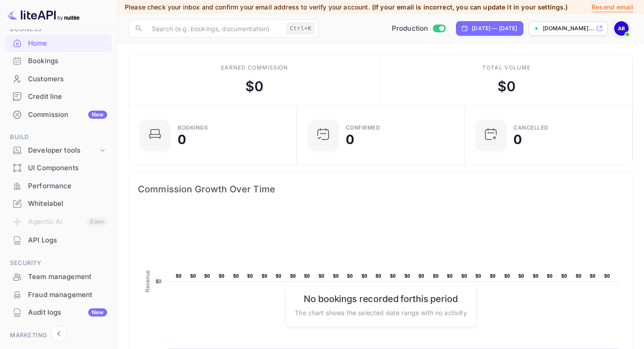  What do you see at coordinates (58, 42) in the screenshot?
I see `a: Home` at bounding box center [58, 42].